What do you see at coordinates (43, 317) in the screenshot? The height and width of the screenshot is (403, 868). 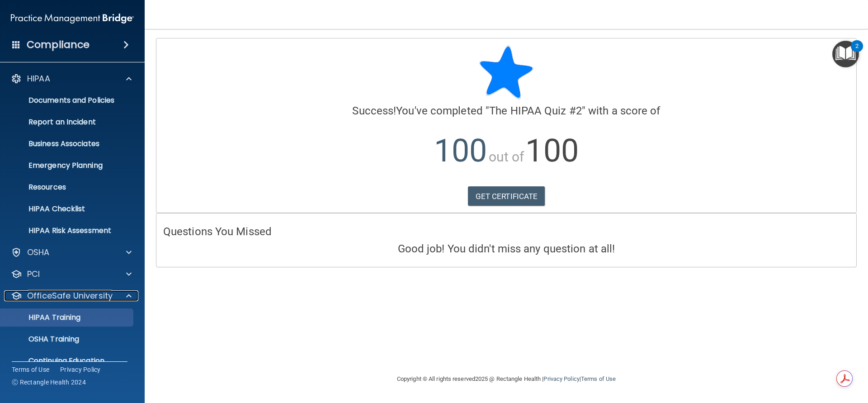 I see `p: HIPAA Training` at bounding box center [43, 317].